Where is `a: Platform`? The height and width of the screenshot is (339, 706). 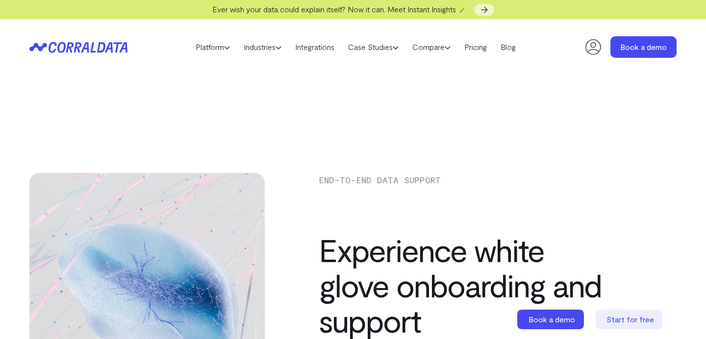 a: Platform is located at coordinates (213, 47).